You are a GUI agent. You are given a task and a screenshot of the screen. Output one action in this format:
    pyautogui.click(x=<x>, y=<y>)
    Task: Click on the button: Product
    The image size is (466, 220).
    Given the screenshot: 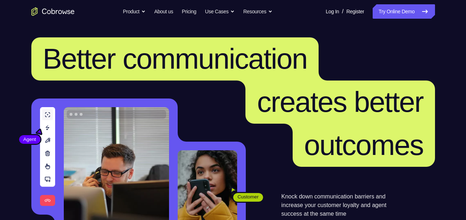 What is the action you would take?
    pyautogui.click(x=134, y=12)
    